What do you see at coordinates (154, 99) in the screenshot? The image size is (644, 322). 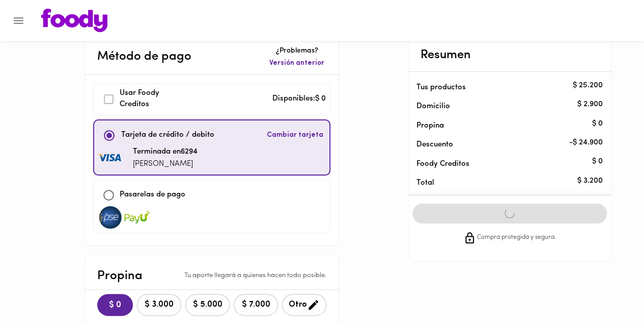 I see `p: Usar Foody Creditos` at bounding box center [154, 99].